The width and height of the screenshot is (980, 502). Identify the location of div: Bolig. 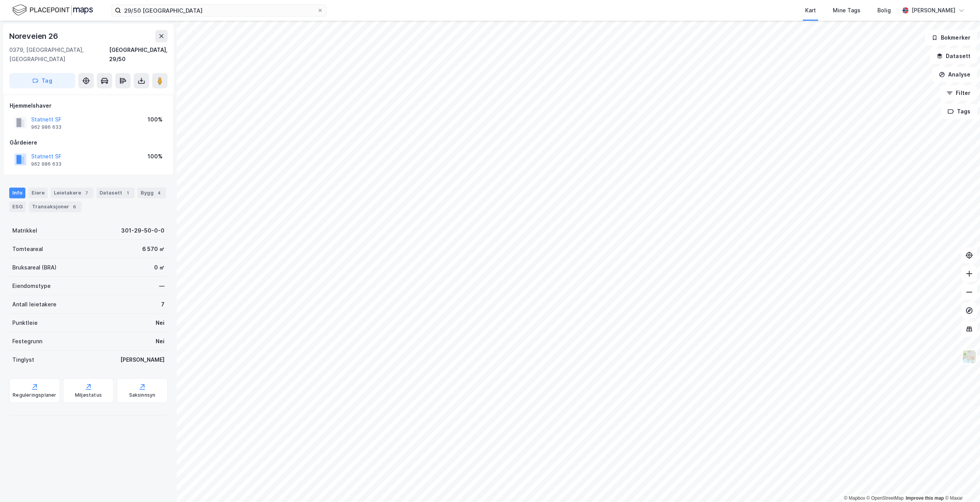
(884, 11).